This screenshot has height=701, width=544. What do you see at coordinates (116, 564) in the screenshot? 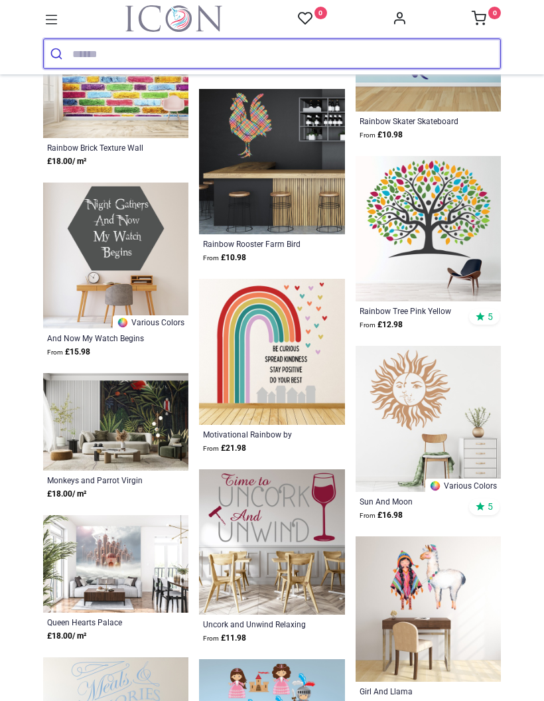
I see `img: Queen Hearts Palace Alice In Wonderland Wall Mural Wallpaper` at bounding box center [116, 564].